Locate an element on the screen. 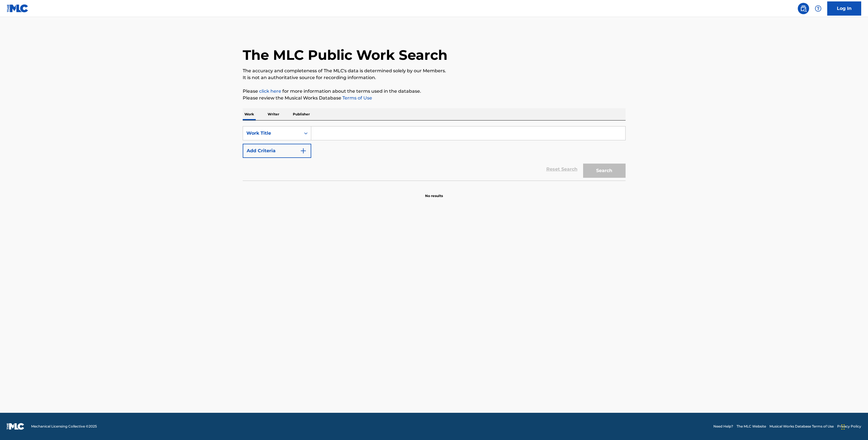 The height and width of the screenshot is (440, 868). div: Drag is located at coordinates (843, 426).